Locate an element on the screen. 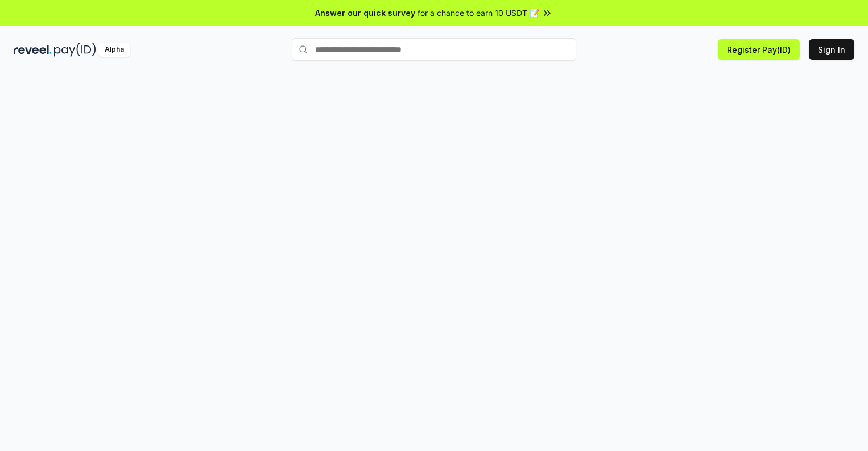 Image resolution: width=868 pixels, height=451 pixels. button: Register Pay(ID) is located at coordinates (759, 50).